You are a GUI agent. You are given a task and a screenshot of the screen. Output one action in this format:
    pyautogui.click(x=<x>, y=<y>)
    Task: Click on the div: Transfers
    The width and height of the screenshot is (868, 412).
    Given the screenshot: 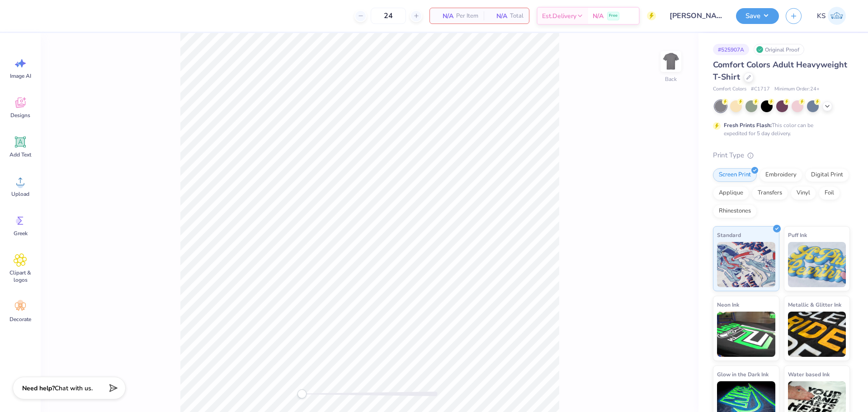 What is the action you would take?
    pyautogui.click(x=770, y=193)
    